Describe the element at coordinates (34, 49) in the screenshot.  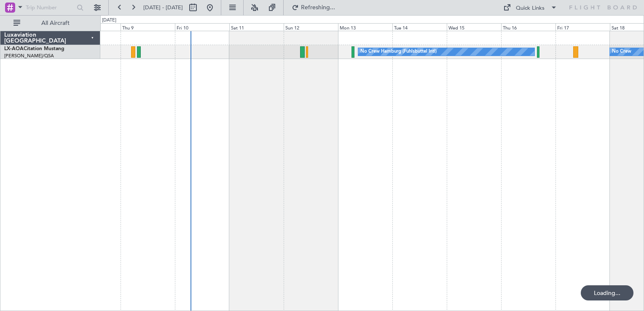
I see `a: LX-AOACitation Mustang` at that location.